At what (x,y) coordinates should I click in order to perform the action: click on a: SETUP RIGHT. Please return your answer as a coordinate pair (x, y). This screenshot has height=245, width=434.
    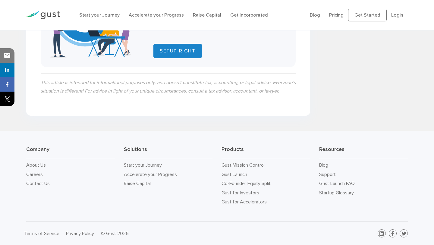
    Looking at the image, I should click on (178, 51).